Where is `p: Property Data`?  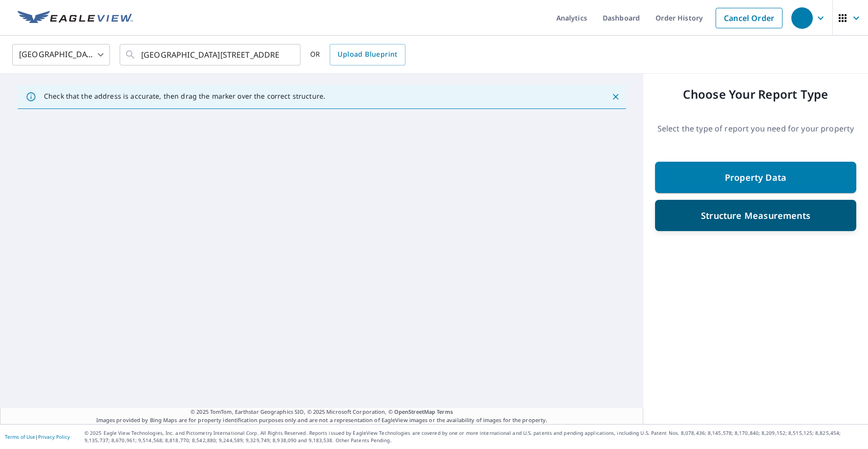
p: Property Data is located at coordinates (756, 177).